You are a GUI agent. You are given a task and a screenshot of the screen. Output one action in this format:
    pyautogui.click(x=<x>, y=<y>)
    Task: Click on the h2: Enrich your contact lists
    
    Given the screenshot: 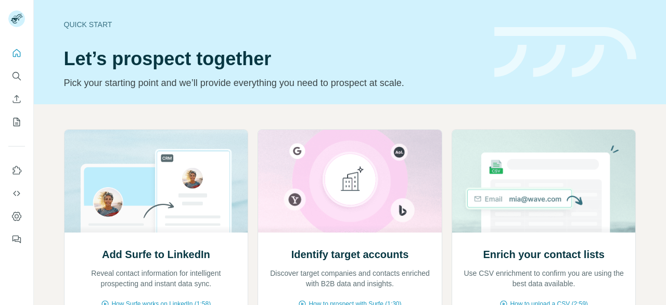 What is the action you would take?
    pyautogui.click(x=544, y=254)
    